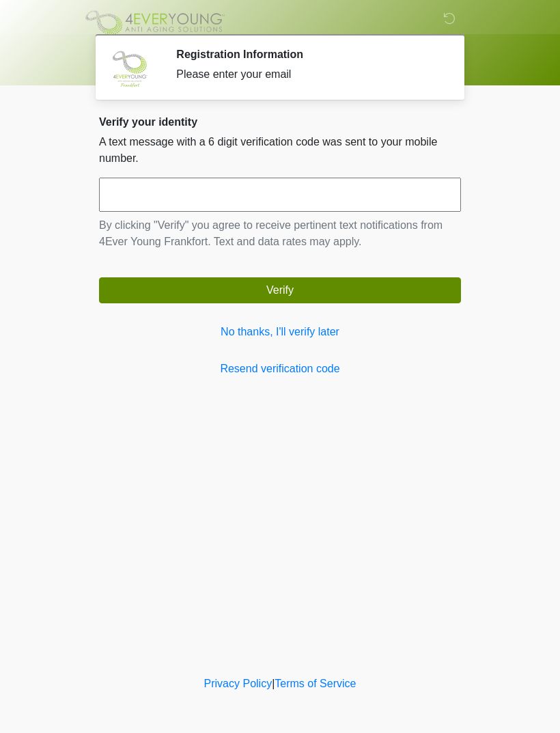 The height and width of the screenshot is (733, 560). What do you see at coordinates (280, 234) in the screenshot?
I see `p: By clicking "Verify" you agree to receive pertinent text notifications from 4Ever Young Frankfort...` at bounding box center [280, 234].